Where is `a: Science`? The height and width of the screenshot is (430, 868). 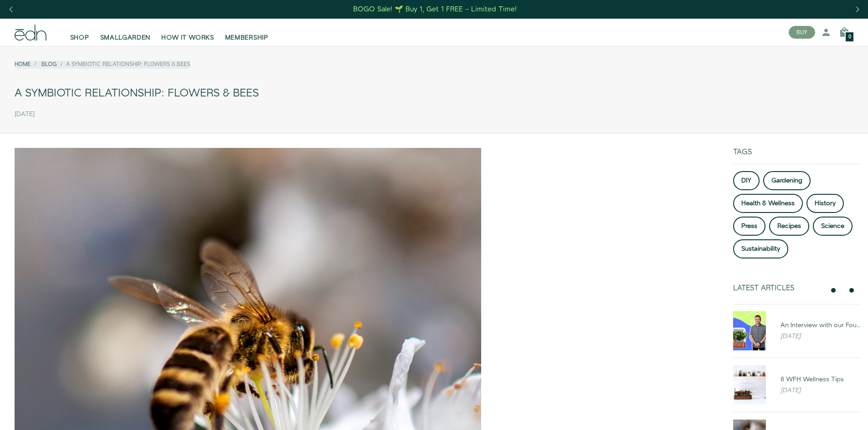
a: Science is located at coordinates (832, 226).